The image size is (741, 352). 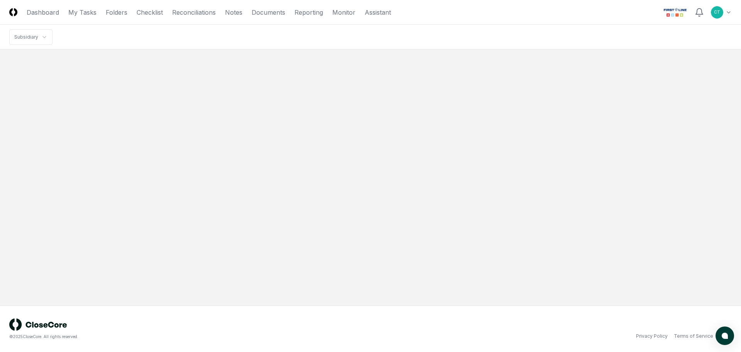 What do you see at coordinates (717, 12) in the screenshot?
I see `button: CT` at bounding box center [717, 12].